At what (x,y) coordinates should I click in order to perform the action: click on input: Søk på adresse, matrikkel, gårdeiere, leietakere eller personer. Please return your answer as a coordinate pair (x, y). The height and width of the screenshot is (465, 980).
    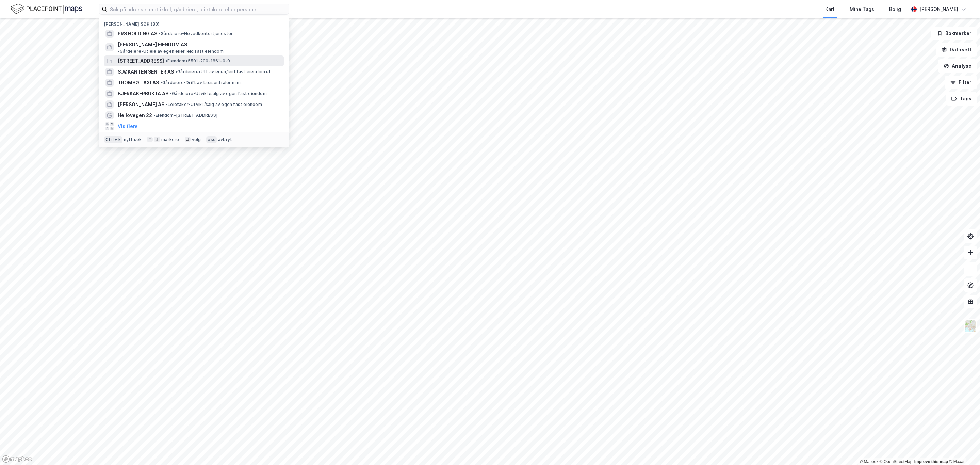
    Looking at the image, I should click on (198, 9).